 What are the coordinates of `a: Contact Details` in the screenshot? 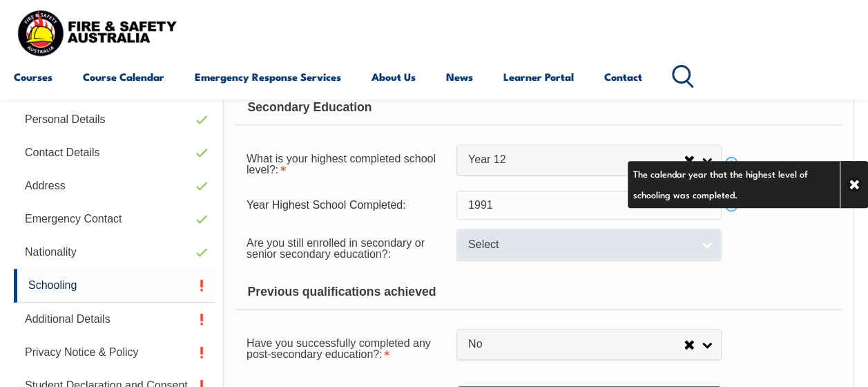 It's located at (115, 152).